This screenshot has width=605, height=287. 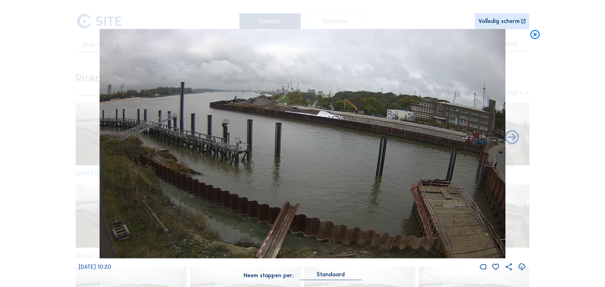 What do you see at coordinates (302, 144) in the screenshot?
I see `img: Image` at bounding box center [302, 144].